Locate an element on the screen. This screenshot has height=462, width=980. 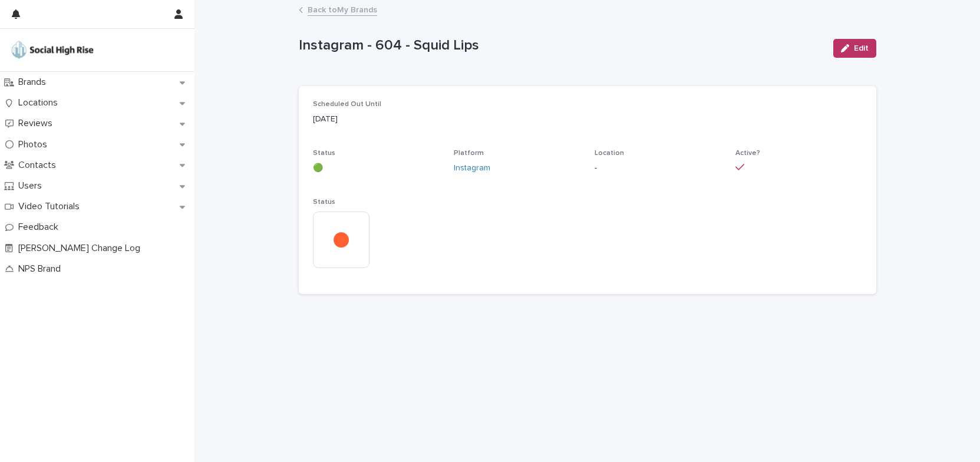
img: o5DnuTxEQV6sW9jFYBBf is located at coordinates (53, 50).